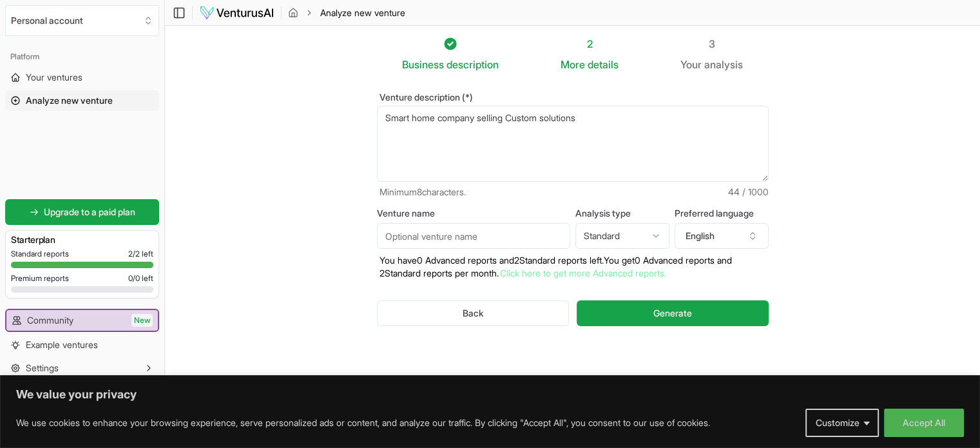  Describe the element at coordinates (490, 395) in the screenshot. I see `p: We value your privacy` at that location.